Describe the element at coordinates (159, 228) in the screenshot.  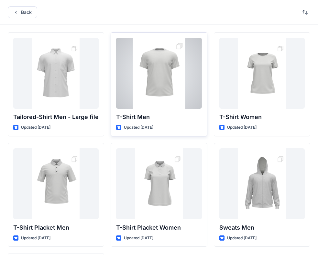
I see `p: T-Shirt Placket Women` at that location.